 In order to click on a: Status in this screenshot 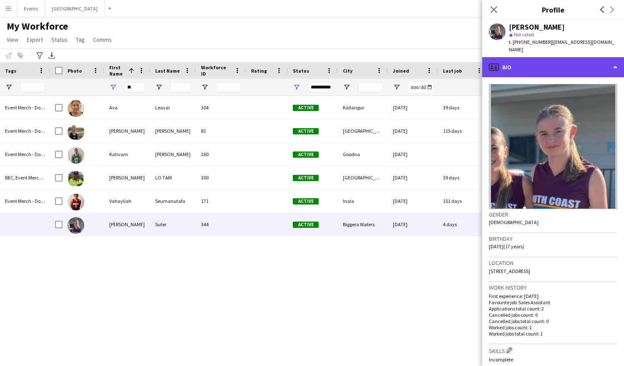, I will do `click(59, 40)`.